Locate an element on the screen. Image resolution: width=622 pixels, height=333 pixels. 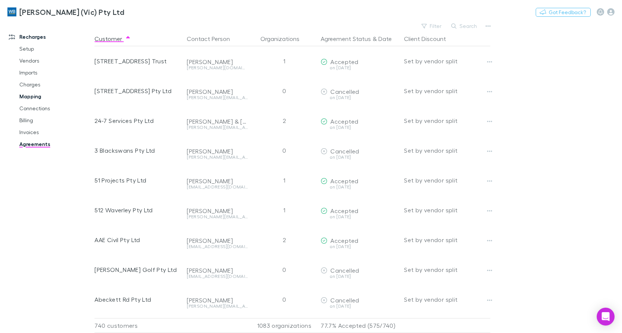
div: 51 Projects Pty Ltd is located at coordinates (138, 180).